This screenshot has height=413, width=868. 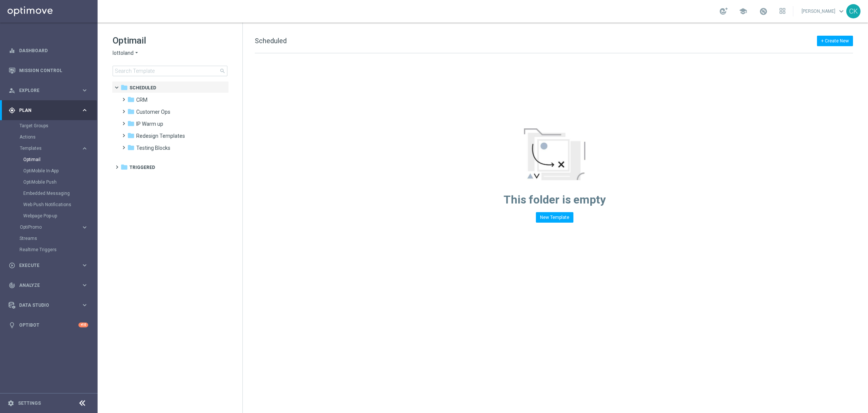 What do you see at coordinates (51, 204) in the screenshot?
I see `a: Web Push Notifications` at bounding box center [51, 204].